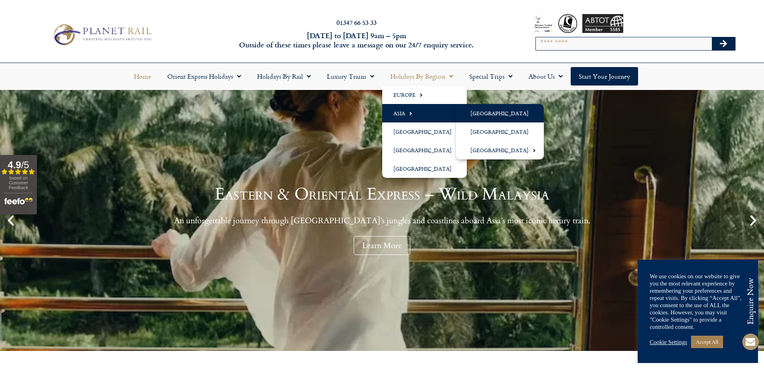 This screenshot has height=369, width=764. What do you see at coordinates (204, 76) in the screenshot?
I see `a: Orient Express Holidays` at bounding box center [204, 76].